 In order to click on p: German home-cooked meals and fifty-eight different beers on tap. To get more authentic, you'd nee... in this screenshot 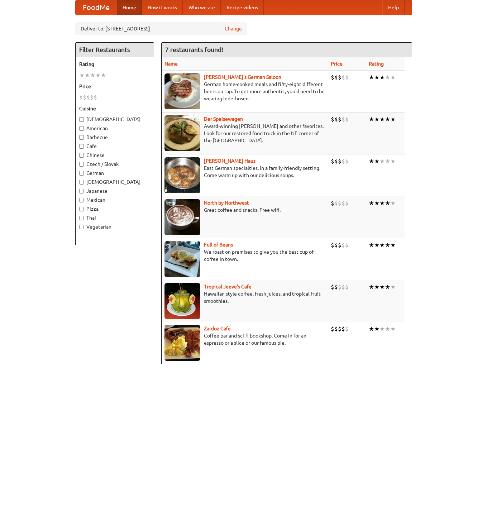, I will do `click(245, 91)`.